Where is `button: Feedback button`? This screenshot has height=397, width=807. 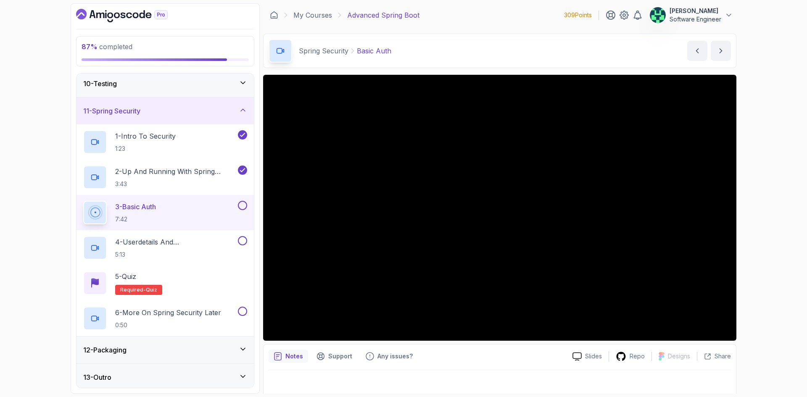
button: Feedback button is located at coordinates (389, 357).